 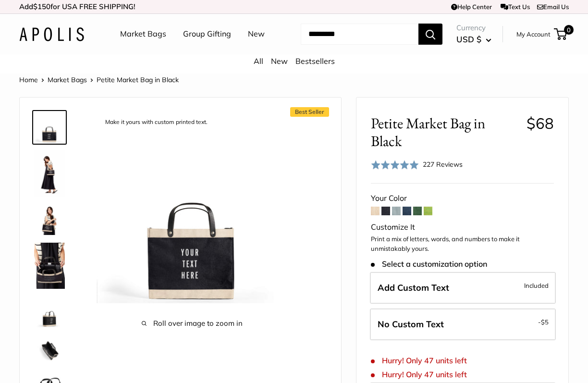 I want to click on nav: Breadcrumb, so click(x=99, y=80).